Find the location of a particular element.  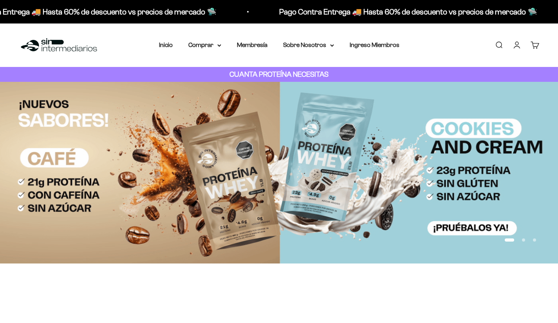

a: Ingreso Miembros is located at coordinates (374, 45).